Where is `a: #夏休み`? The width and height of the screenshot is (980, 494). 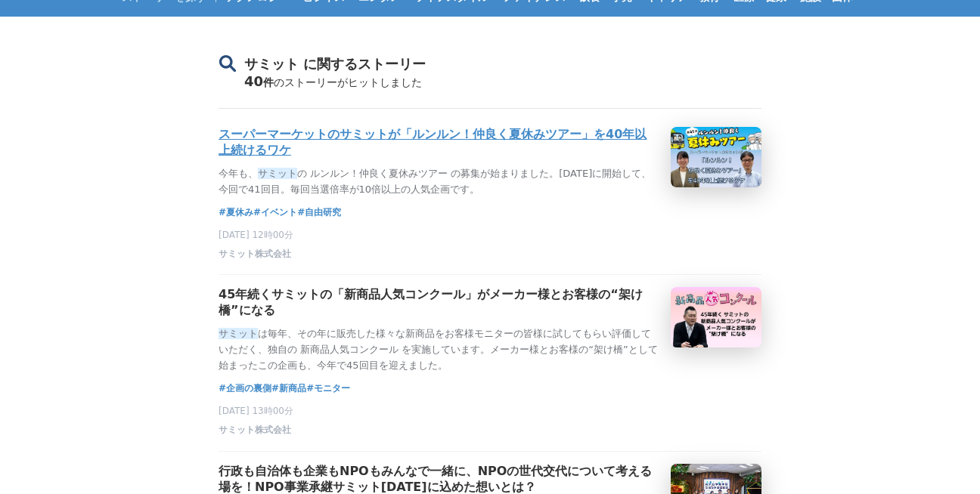 a: #夏休み is located at coordinates (236, 212).